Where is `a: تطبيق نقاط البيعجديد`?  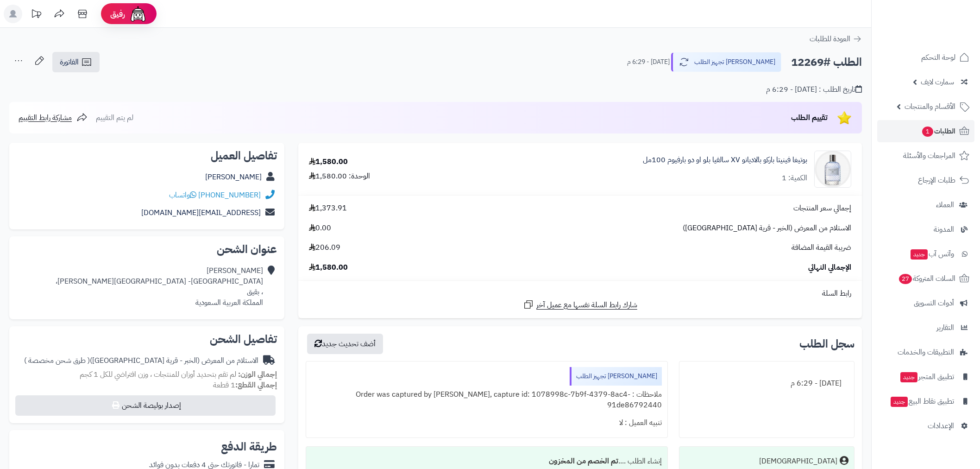
a: تطبيق نقاط البيعجديد is located at coordinates (926, 402).